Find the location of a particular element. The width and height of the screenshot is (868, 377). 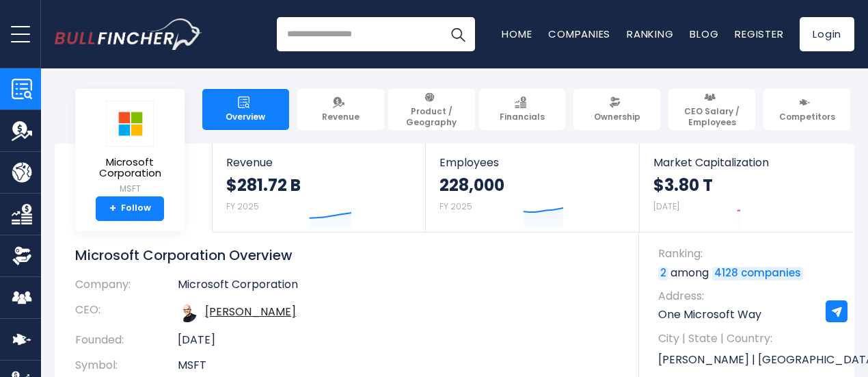

th: CEO: is located at coordinates (126, 313).